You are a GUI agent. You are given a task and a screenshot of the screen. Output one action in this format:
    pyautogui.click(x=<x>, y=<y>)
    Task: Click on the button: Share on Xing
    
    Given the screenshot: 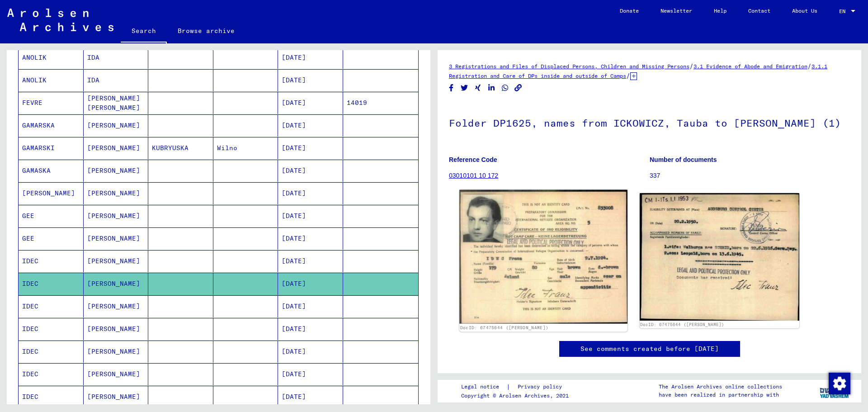 What is the action you would take?
    pyautogui.click(x=478, y=88)
    